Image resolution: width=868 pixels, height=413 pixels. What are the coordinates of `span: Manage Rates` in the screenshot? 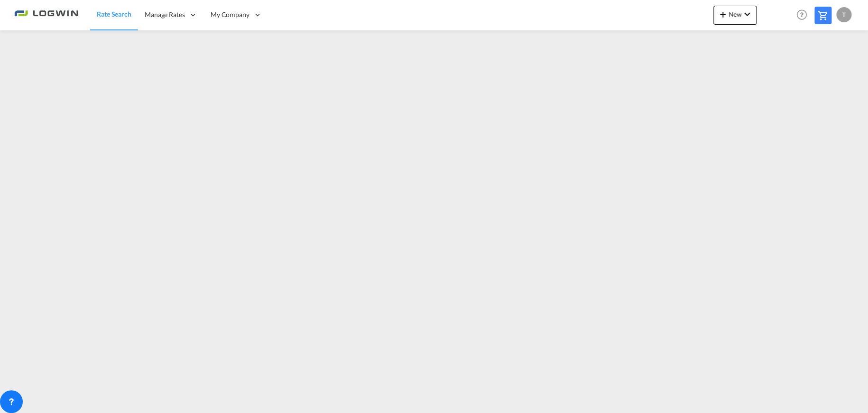 It's located at (164, 14).